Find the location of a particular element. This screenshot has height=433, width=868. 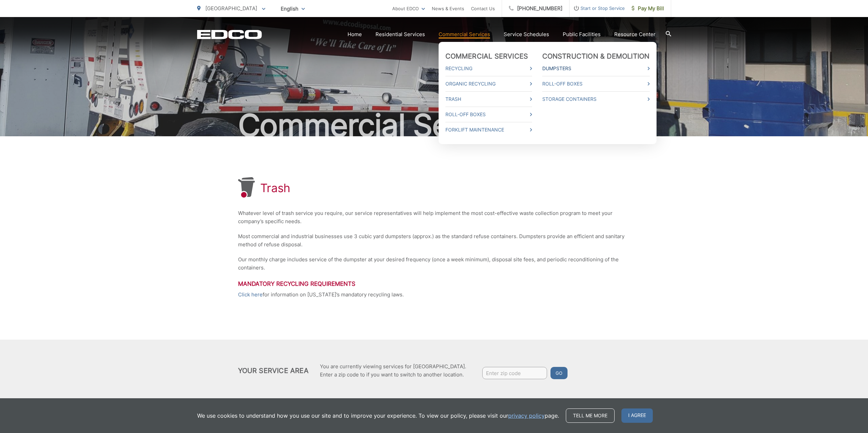

p: Whatever level of trash service you require, our service representatives will help implement the ... is located at coordinates (434, 217).